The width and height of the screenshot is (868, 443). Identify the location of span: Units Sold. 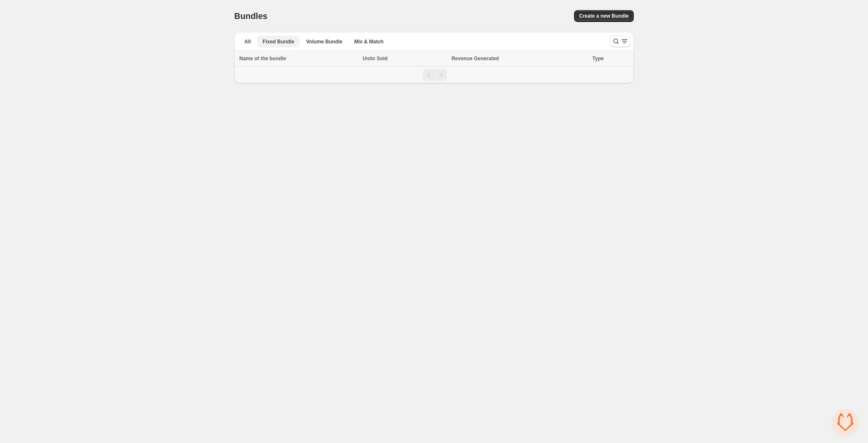
(375, 59).